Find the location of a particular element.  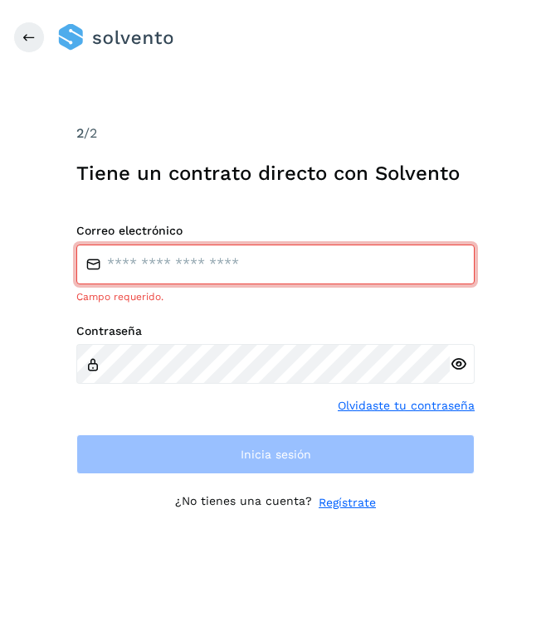

span: Inicia sesión is located at coordinates (275, 455).